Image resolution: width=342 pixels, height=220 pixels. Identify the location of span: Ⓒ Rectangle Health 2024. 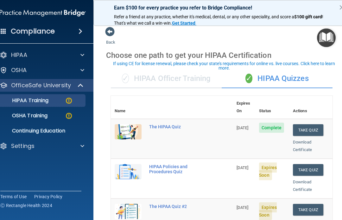
(26, 206).